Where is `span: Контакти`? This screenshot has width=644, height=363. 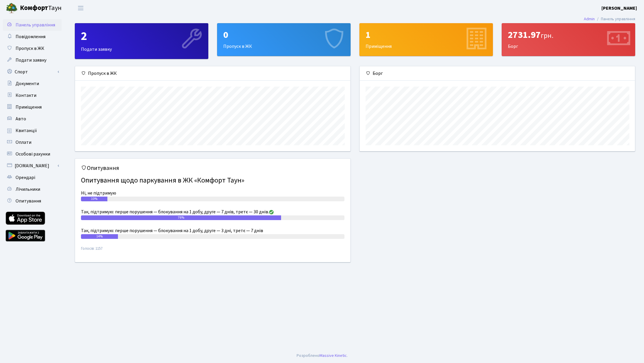 span: Контакти is located at coordinates (26, 95).